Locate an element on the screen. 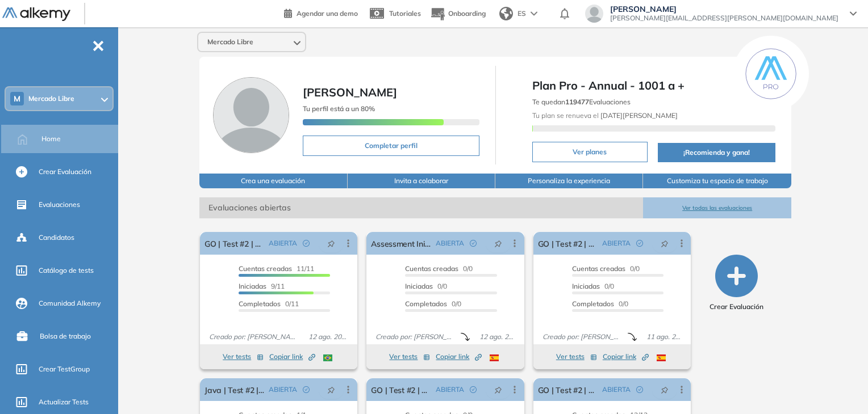 The image size is (868, 414). span: 9/11 is located at coordinates (261, 286).